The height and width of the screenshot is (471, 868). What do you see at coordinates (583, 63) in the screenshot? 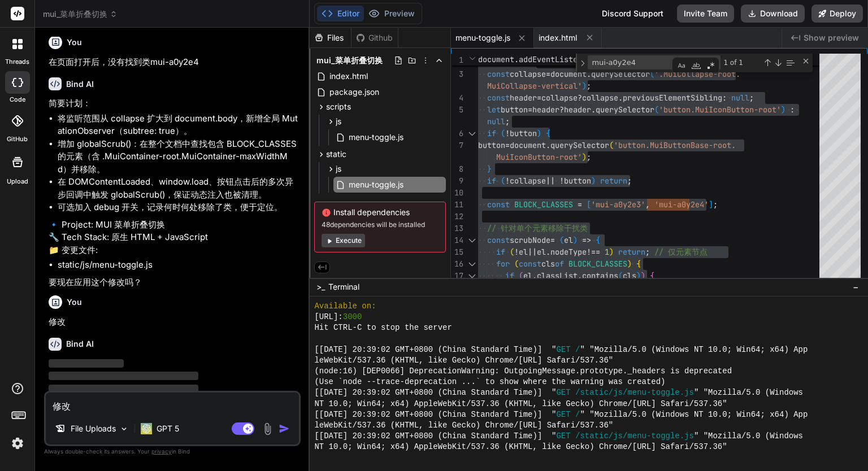
I see `div: Toggle Replace` at bounding box center [583, 63].